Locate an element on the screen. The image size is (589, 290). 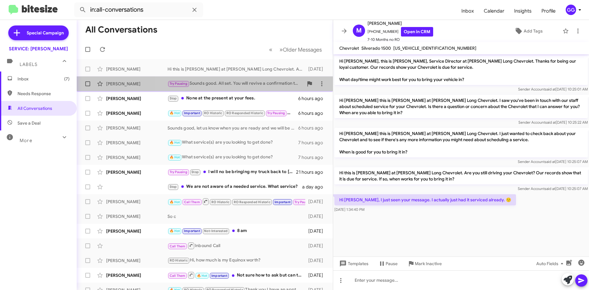
button: Previous is located at coordinates (271, 49).